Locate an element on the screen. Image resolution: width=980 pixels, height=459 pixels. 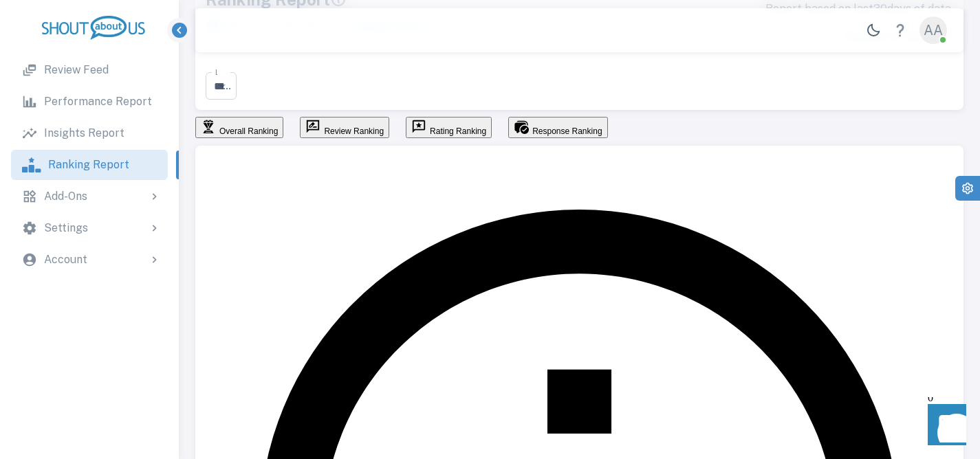
button: Rating Ranking is located at coordinates (448, 128).